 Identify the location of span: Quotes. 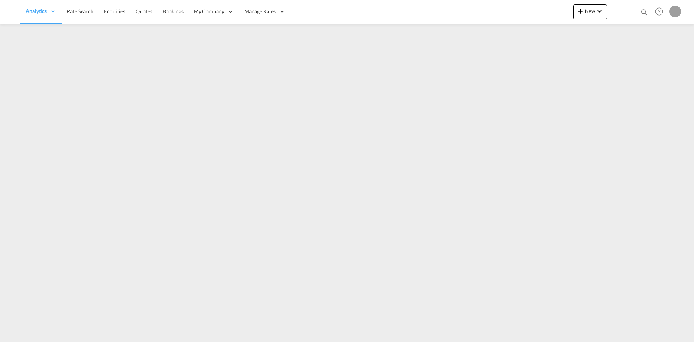
(144, 11).